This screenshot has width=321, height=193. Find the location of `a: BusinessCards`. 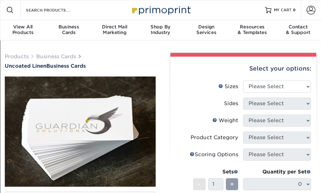

a: BusinessCards is located at coordinates (69, 30).